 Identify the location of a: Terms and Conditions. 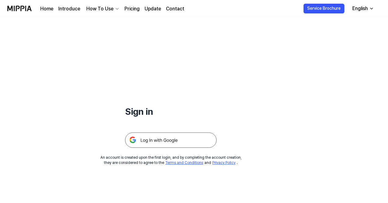
(184, 163).